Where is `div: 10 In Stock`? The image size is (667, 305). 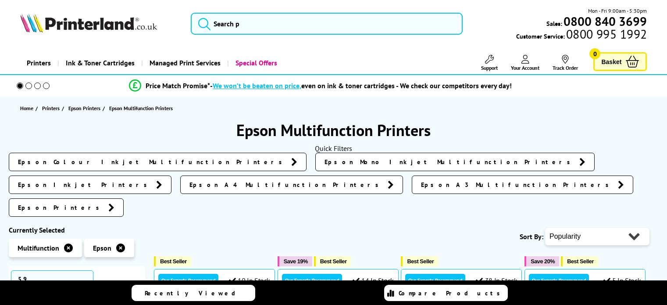
div: 10 In Stock is located at coordinates (250, 280).